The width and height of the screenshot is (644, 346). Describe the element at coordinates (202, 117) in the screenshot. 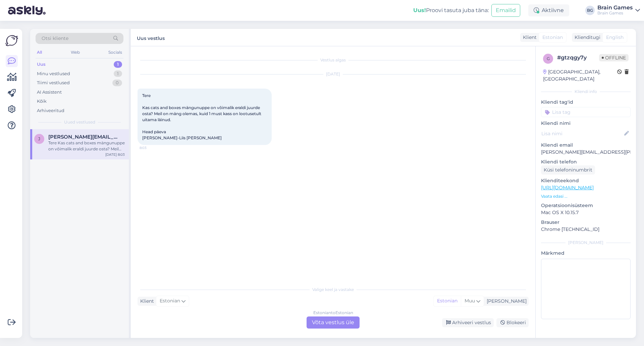

I see `span: Tere Kas cats and boxes mängunuppe on võimalik eraldi juurde osta? Meil on mäng olemas, kuid 1 mu...` at that location.